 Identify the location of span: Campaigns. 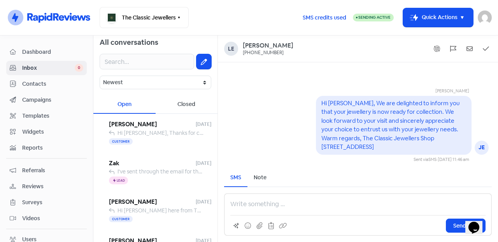
(53, 100).